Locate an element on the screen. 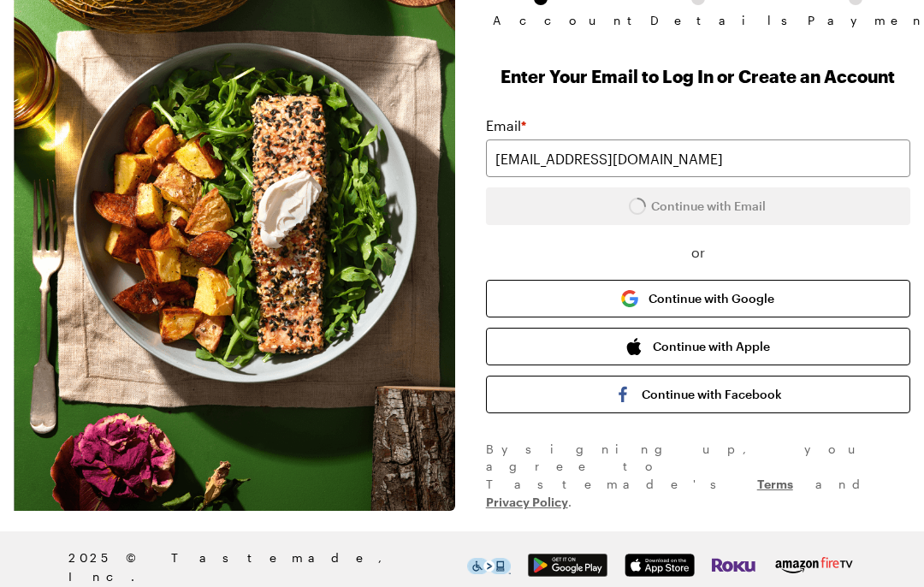 The width and height of the screenshot is (924, 587). img: App Store is located at coordinates (660, 564).